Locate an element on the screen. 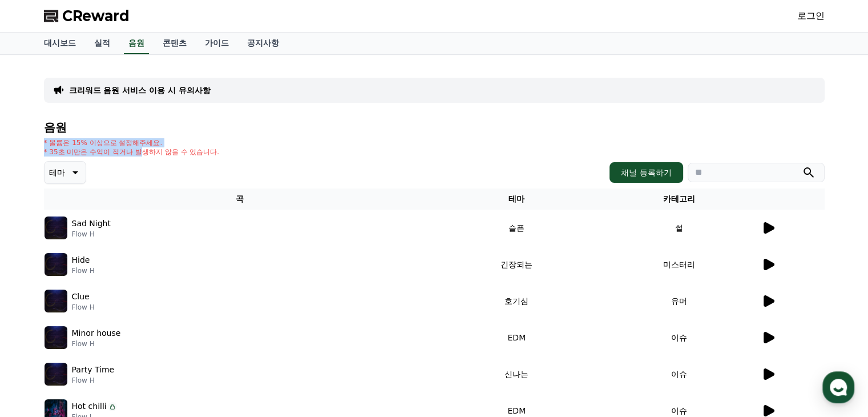 This screenshot has height=417, width=868. p: Minor house is located at coordinates (96, 333).